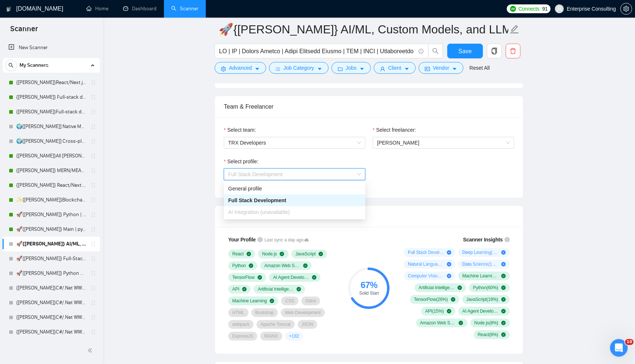  What do you see at coordinates (427, 68) in the screenshot?
I see `span: idcard` at bounding box center [427, 68].